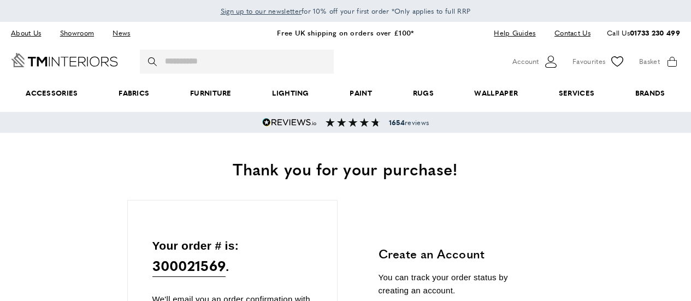 Image resolution: width=691 pixels, height=301 pixels. What do you see at coordinates (526, 61) in the screenshot?
I see `span: Account` at bounding box center [526, 61].